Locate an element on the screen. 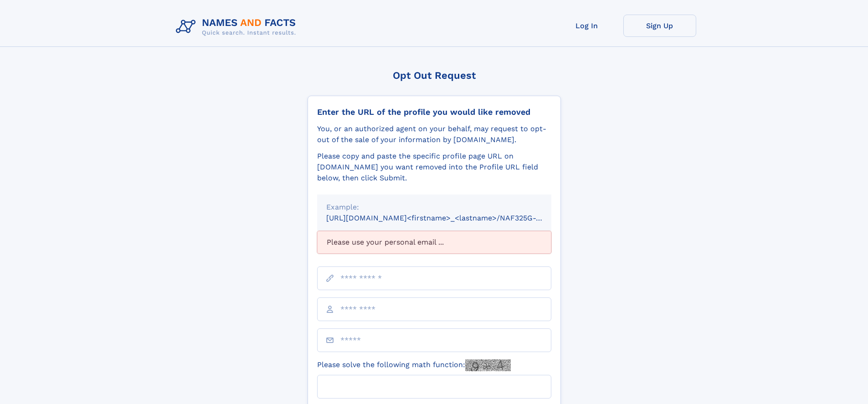 The height and width of the screenshot is (404, 868). div: Example: is located at coordinates (434, 207).